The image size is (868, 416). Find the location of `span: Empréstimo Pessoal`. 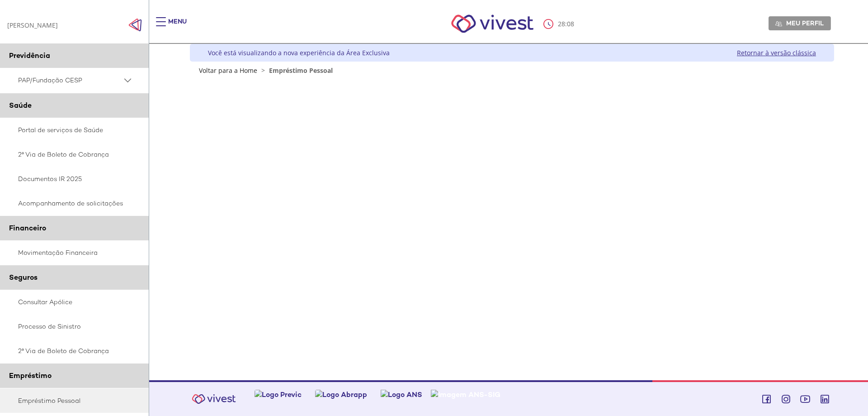

span: Empréstimo Pessoal is located at coordinates (301, 70).